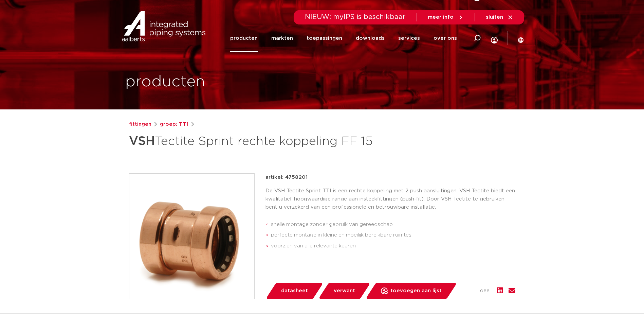  I want to click on img: Product Image for VSH Tectite Sprint rechte koppeling FF 15, so click(192, 236).